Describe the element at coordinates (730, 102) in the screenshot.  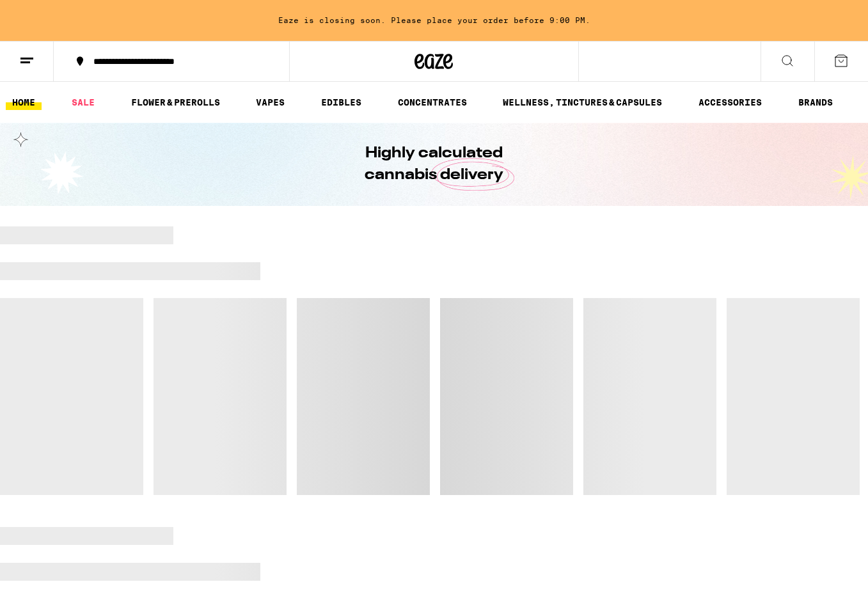
I see `a: ACCESSORIES` at that location.